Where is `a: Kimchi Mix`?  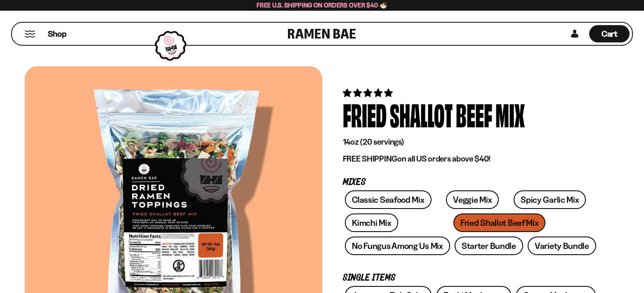 a: Kimchi Mix is located at coordinates (372, 223).